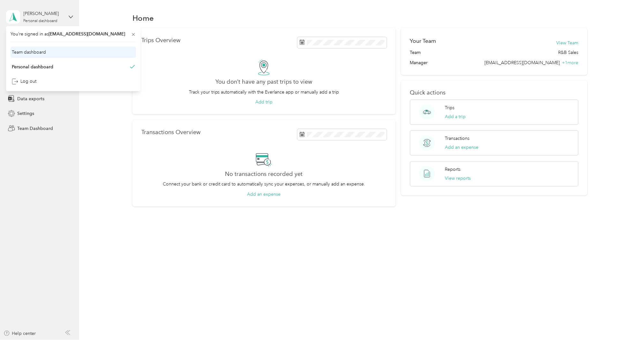 The width and height of the screenshot is (644, 340). I want to click on span: R&B Sales, so click(568, 53).